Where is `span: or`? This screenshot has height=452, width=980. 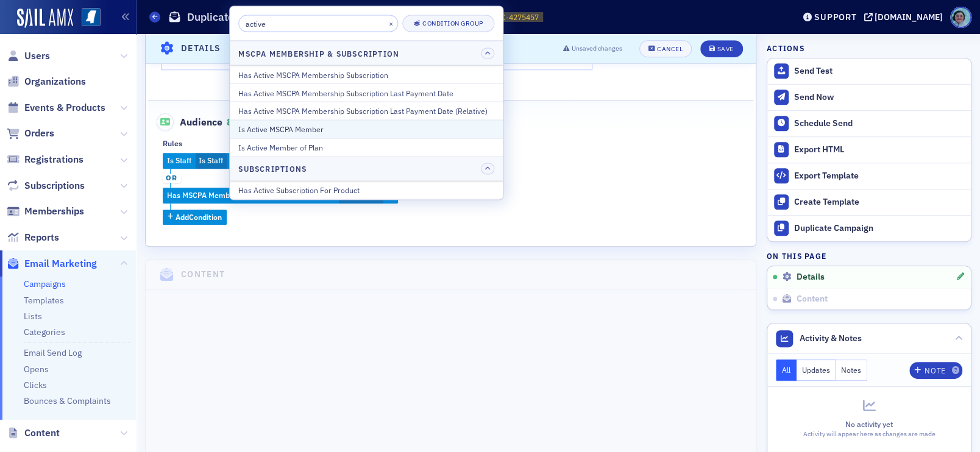
span: or is located at coordinates (172, 178).